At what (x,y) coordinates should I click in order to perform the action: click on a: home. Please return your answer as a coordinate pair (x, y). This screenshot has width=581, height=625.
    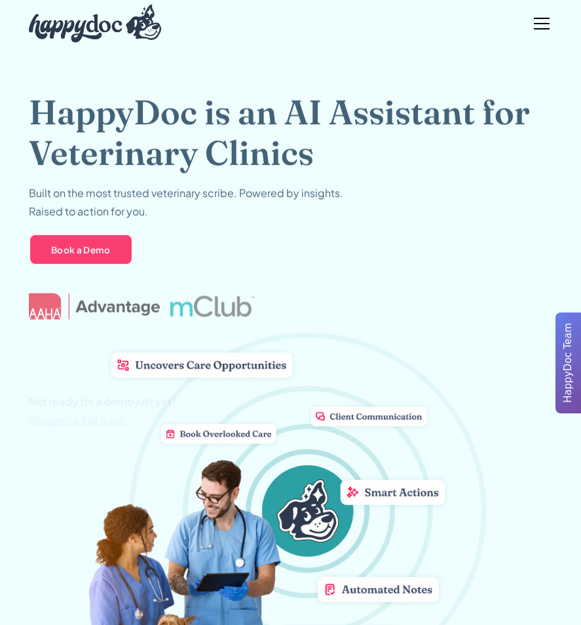
    Looking at the image, I should click on (95, 24).